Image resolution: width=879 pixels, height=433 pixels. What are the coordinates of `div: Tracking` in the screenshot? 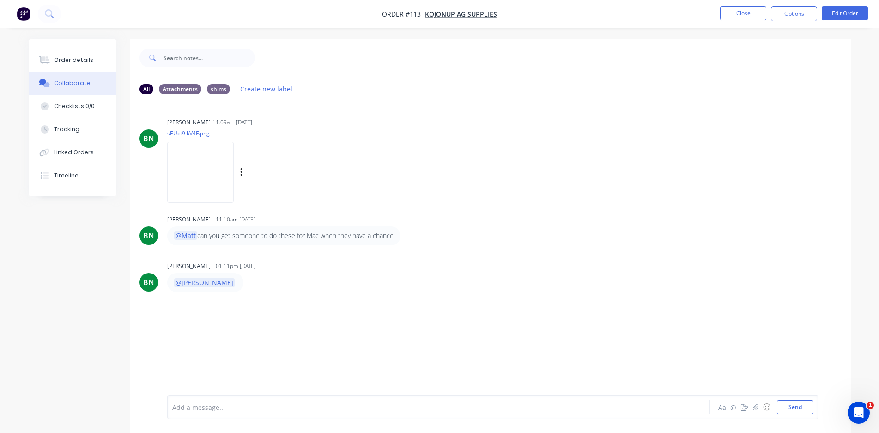 It's located at (66, 129).